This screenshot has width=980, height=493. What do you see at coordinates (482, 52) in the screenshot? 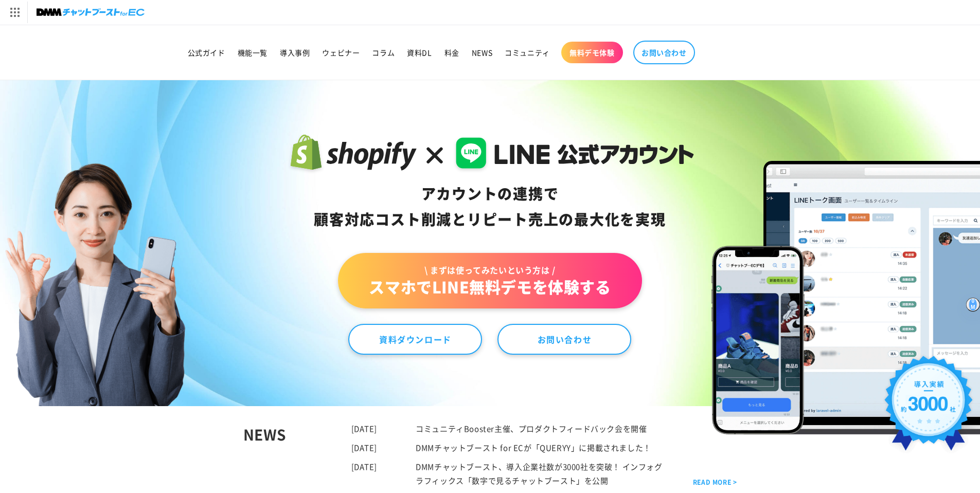
I see `a: NEWS` at bounding box center [482, 52].